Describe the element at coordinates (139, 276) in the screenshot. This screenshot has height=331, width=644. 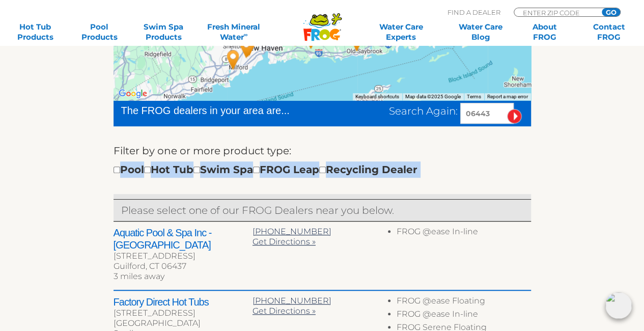
I see `span: 3 miles away` at that location.